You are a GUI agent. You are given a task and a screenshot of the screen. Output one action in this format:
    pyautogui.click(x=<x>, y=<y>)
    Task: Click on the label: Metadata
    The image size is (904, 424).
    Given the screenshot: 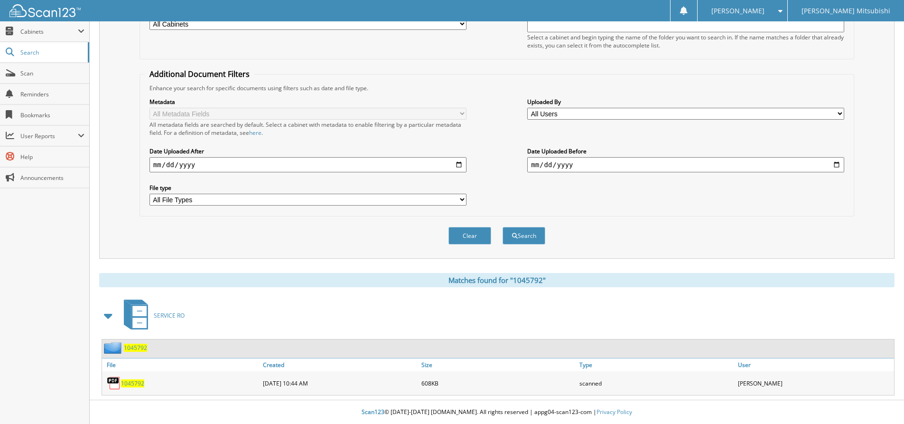 What is the action you would take?
    pyautogui.click(x=308, y=102)
    